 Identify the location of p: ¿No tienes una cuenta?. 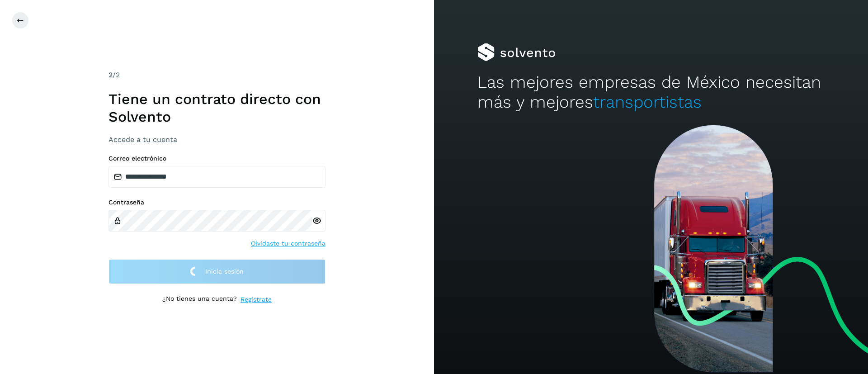
(199, 300).